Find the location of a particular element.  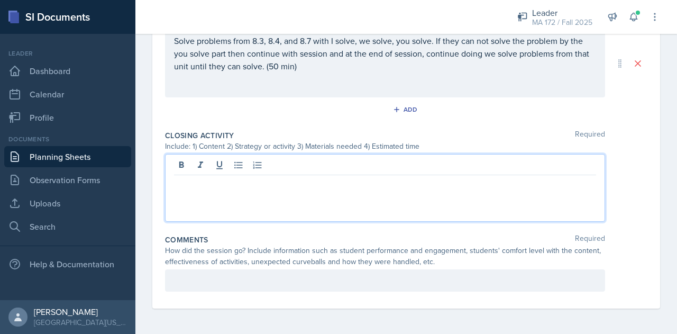

div: MA 172 / Fall 2025 is located at coordinates (562, 22).